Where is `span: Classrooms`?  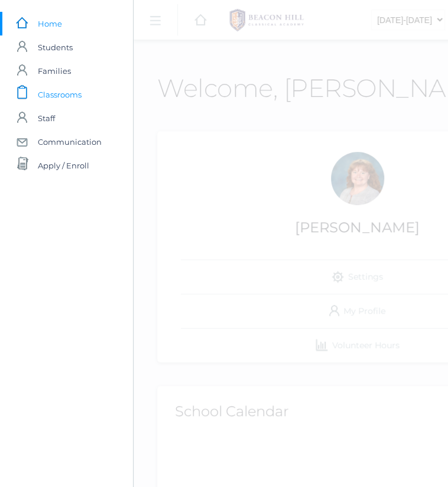 span: Classrooms is located at coordinates (60, 95).